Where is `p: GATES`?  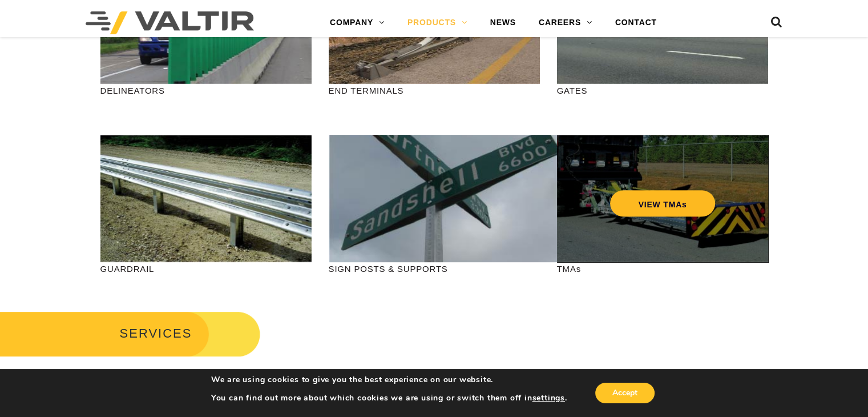 p: GATES is located at coordinates (663, 91).